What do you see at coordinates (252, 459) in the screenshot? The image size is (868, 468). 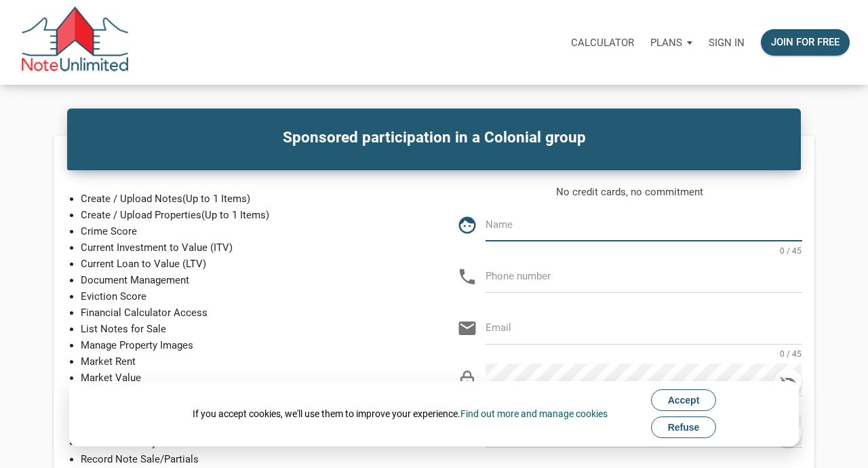 I see `p: Record Note Sale/Partials` at bounding box center [252, 459].